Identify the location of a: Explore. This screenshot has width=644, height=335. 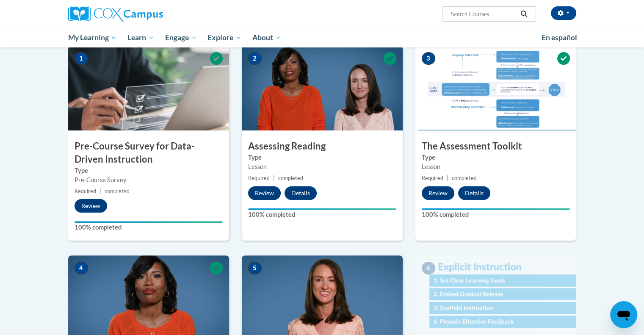
(225, 37).